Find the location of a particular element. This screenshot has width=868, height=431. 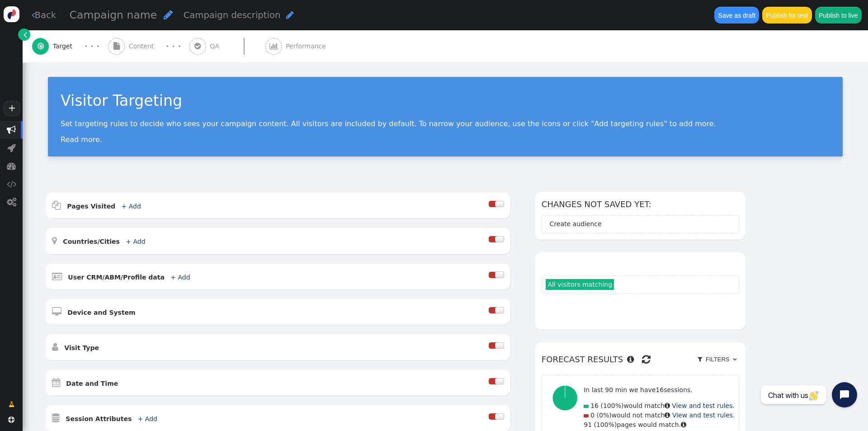

span: Content is located at coordinates (144, 46).